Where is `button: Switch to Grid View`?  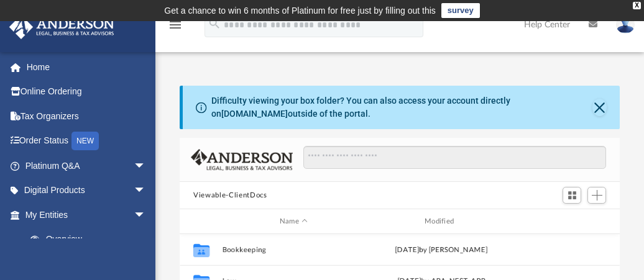 button: Switch to Grid View is located at coordinates (572, 196).